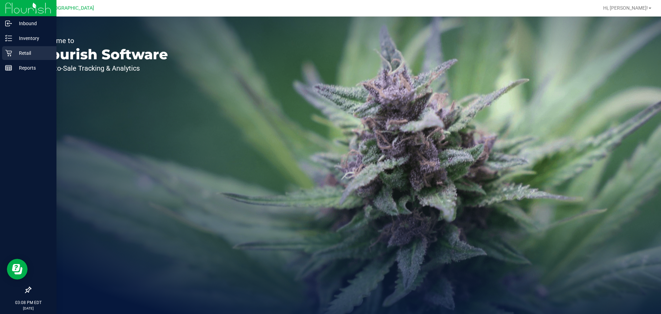 This screenshot has width=661, height=314. I want to click on inline-svg: Reports, so click(9, 68).